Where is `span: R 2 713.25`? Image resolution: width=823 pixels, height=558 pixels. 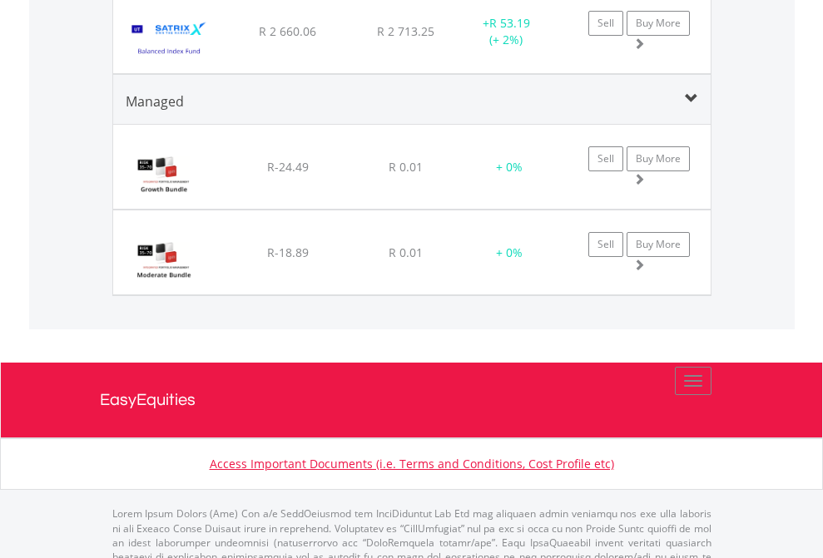 span: R 2 713.25 is located at coordinates (405, 31).